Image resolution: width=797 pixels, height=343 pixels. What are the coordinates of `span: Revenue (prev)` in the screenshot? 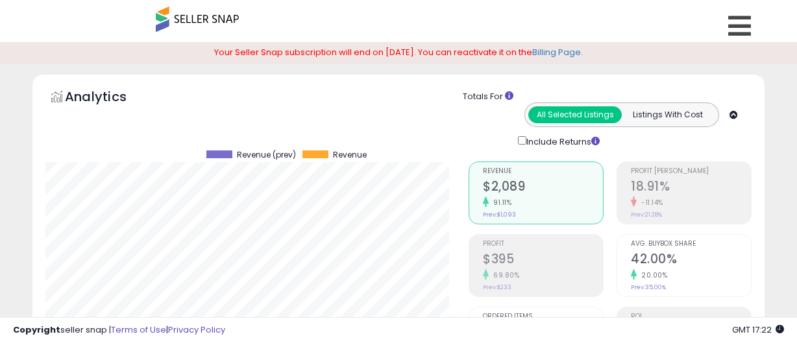 It's located at (266, 155).